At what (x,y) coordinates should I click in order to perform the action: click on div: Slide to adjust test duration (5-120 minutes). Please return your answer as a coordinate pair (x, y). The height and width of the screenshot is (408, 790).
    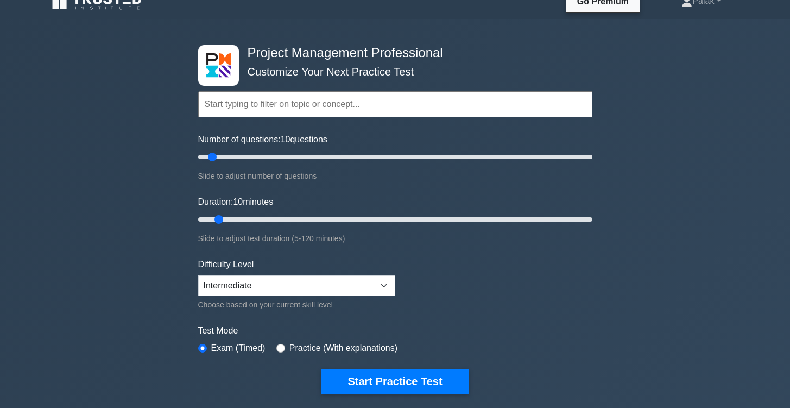
    Looking at the image, I should click on (395, 238).